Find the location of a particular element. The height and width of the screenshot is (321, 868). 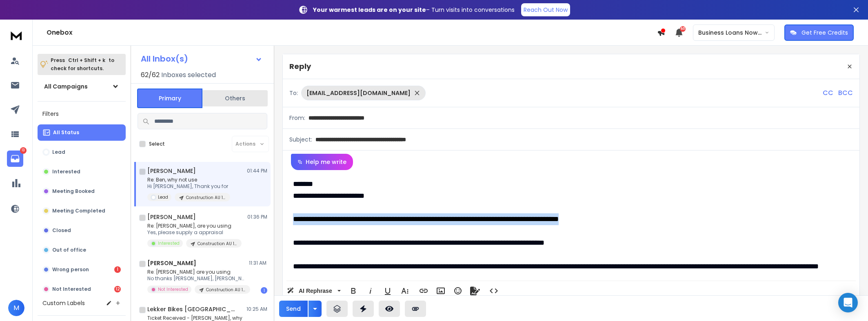

button: Insert Link (Ctrl+K) is located at coordinates (424, 290).